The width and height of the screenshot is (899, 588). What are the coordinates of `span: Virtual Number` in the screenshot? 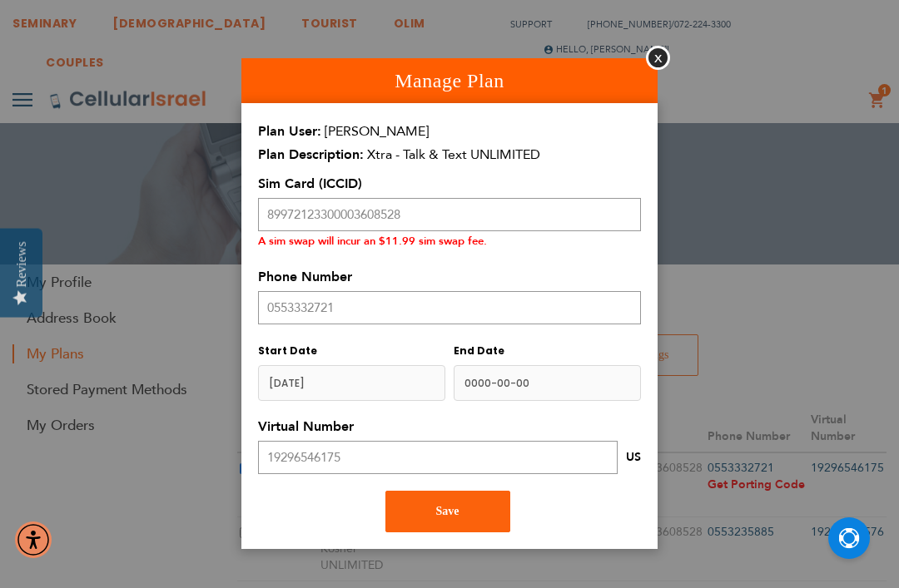 It's located at (306, 427).